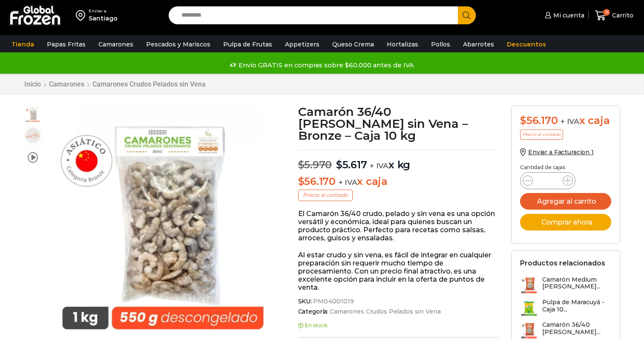  Describe the element at coordinates (351, 164) in the screenshot. I see `bdi: 5.617` at that location.